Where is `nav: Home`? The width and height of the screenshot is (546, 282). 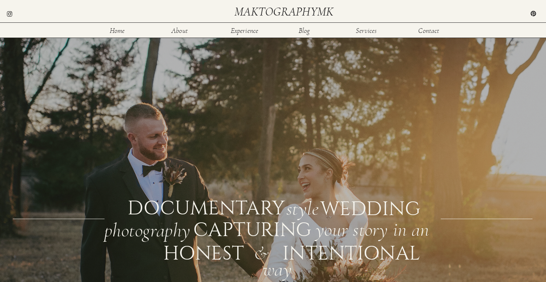
nav: Home is located at coordinates (117, 30).